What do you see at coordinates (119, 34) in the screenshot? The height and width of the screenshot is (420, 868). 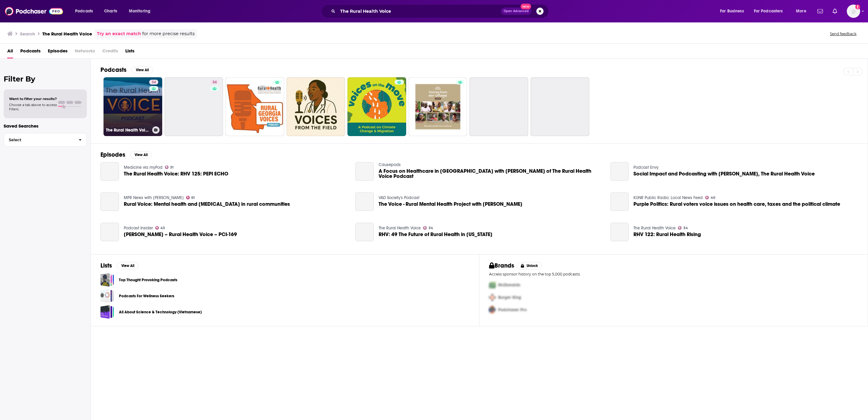 I see `a: Try an exact match` at bounding box center [119, 34].